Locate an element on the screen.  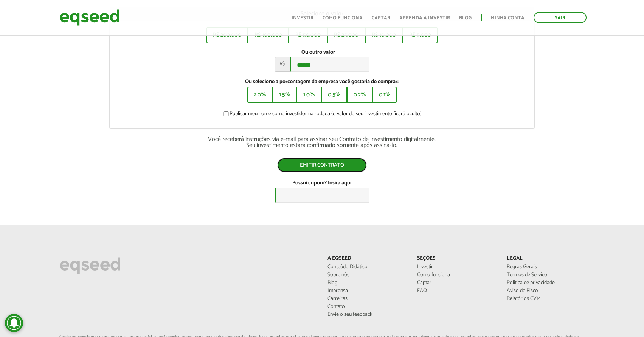
a: Aviso de Risco is located at coordinates (546, 291).